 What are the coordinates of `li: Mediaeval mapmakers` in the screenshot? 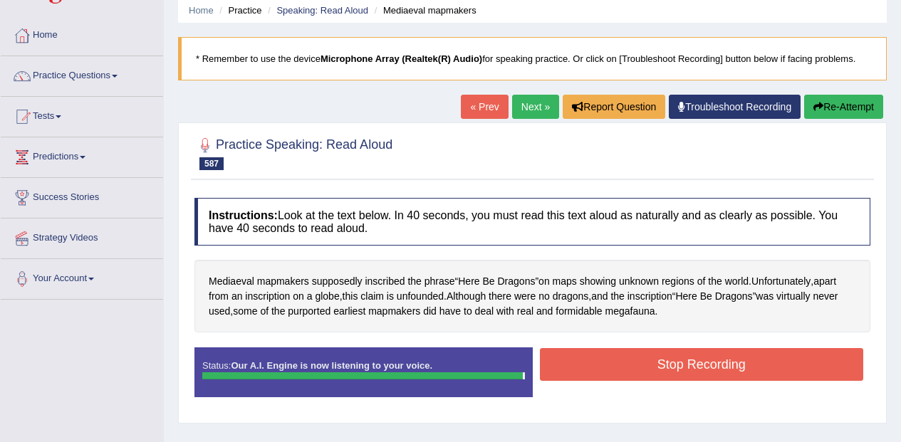 It's located at (424, 10).